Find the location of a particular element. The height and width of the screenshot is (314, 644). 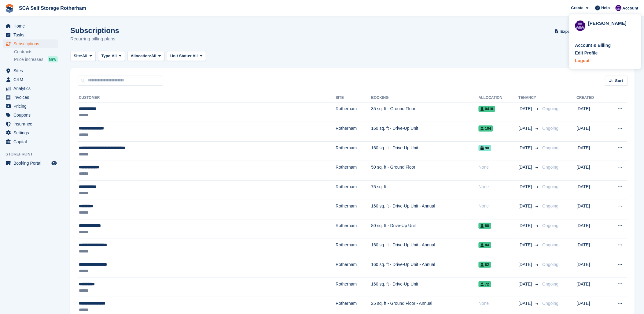

td: 75 sq. ft is located at coordinates (425, 190).